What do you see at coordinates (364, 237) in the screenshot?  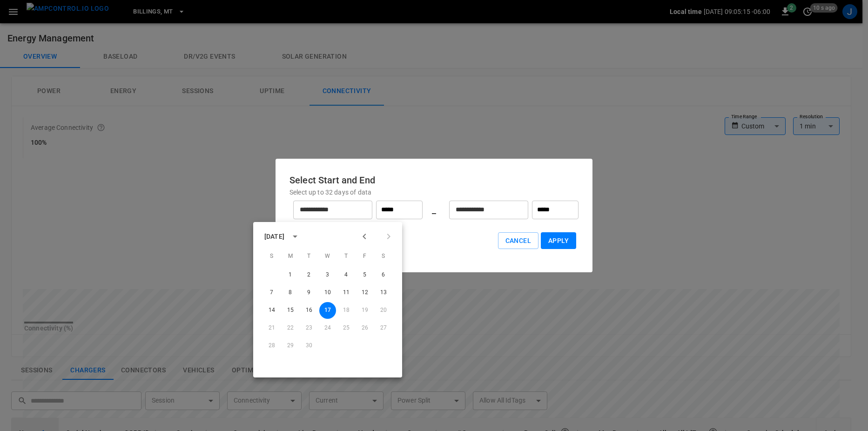 I see `button: Previous month` at bounding box center [364, 237].